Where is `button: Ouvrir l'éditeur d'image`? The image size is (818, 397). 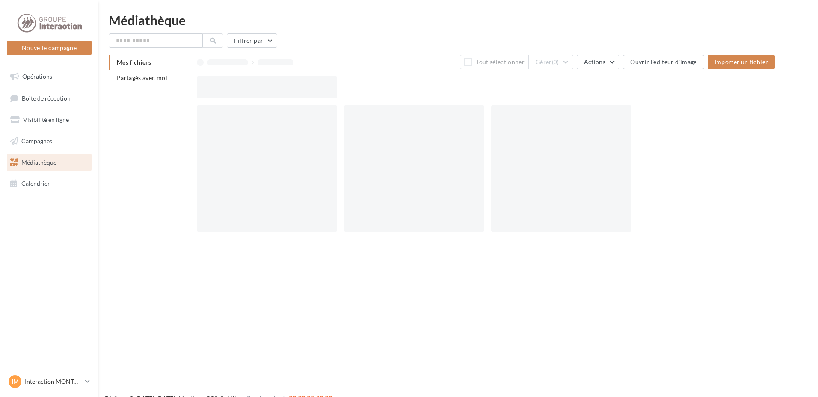
button: Ouvrir l'éditeur d'image is located at coordinates (663, 62).